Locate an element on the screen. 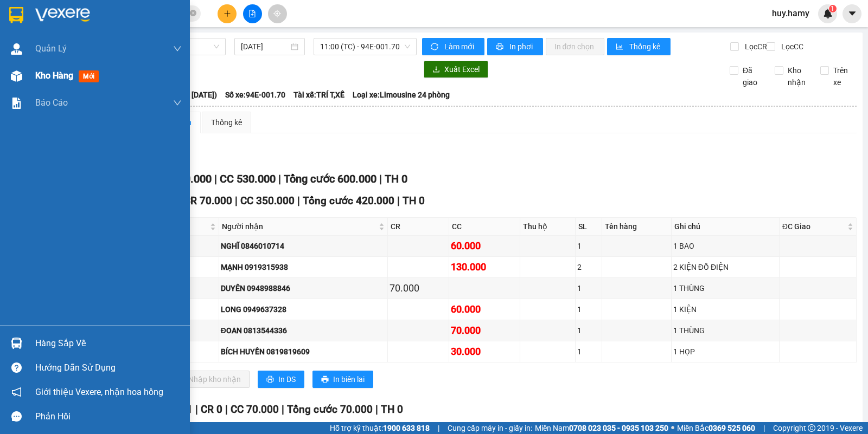 This screenshot has width=868, height=434. span: Trên xe is located at coordinates (843, 77).